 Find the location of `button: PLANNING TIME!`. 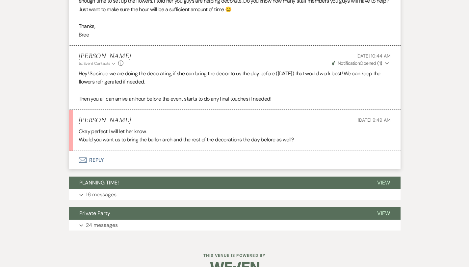

button: PLANNING TIME! is located at coordinates (218, 183).